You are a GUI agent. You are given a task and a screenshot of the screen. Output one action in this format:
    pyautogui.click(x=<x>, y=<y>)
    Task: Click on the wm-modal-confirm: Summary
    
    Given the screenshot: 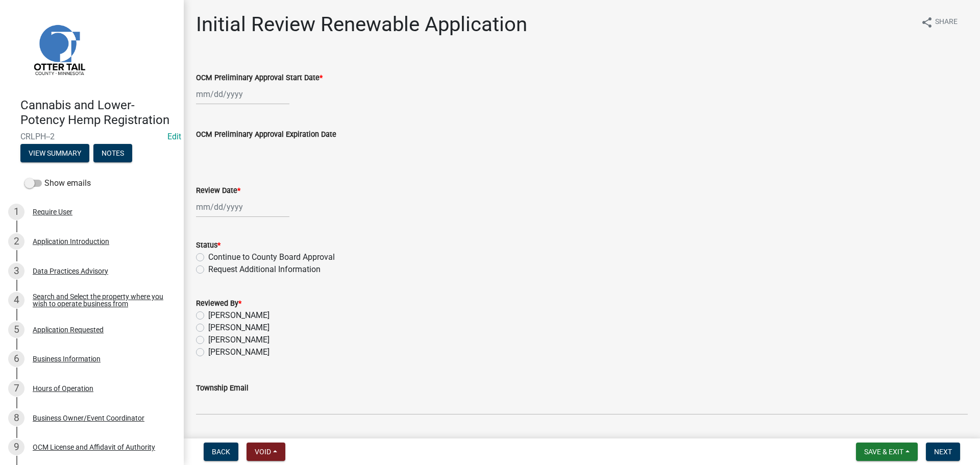 What is the action you would take?
    pyautogui.click(x=55, y=153)
    